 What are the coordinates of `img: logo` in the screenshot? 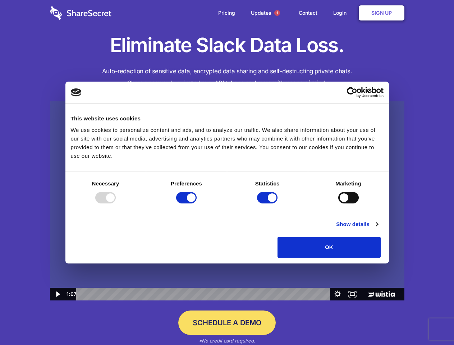 It's located at (76, 92).